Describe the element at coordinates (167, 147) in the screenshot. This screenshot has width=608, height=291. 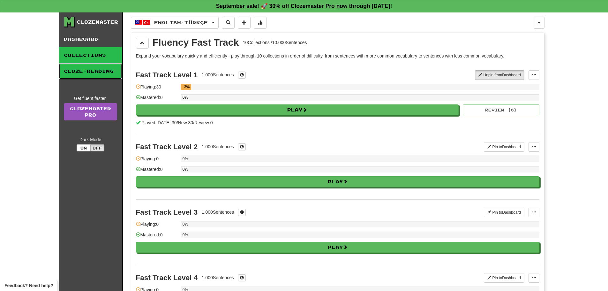
I see `div: Fast Track Level 2` at that location.